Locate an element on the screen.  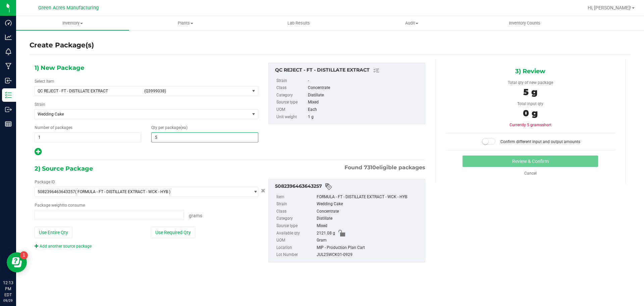
a: Lab Results is located at coordinates (299, 23).